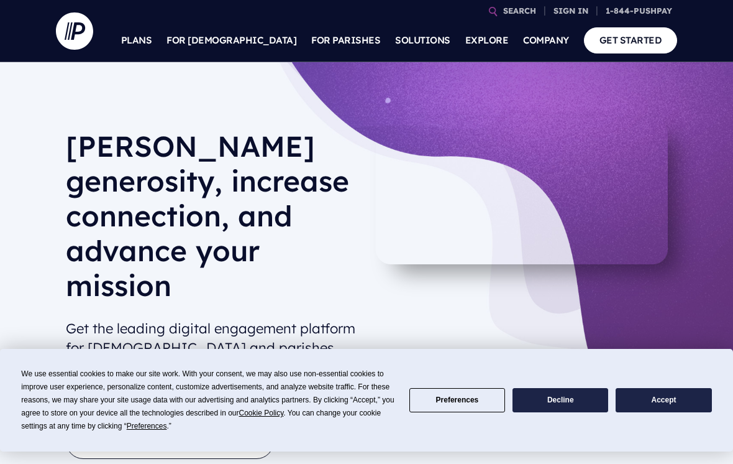 The height and width of the screenshot is (464, 733). What do you see at coordinates (546, 40) in the screenshot?
I see `a: COMPANY` at bounding box center [546, 40].